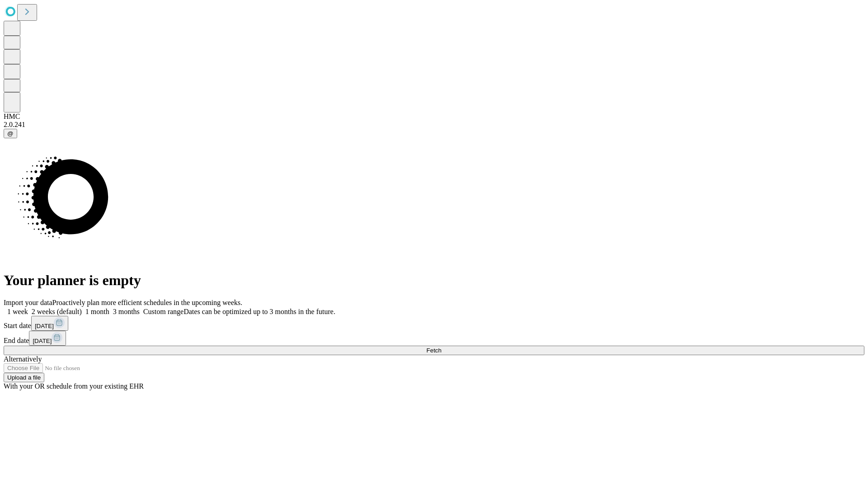 This screenshot has height=488, width=868. I want to click on span: Dates can be optimized up to 3 months in the future., so click(259, 311).